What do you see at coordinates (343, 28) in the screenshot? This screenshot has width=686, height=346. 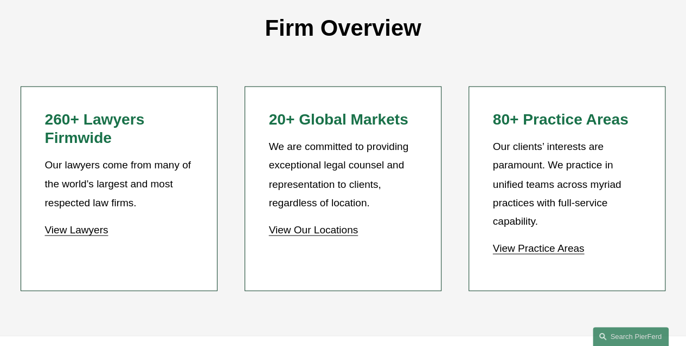 I see `p: Firm Overview` at bounding box center [343, 28].